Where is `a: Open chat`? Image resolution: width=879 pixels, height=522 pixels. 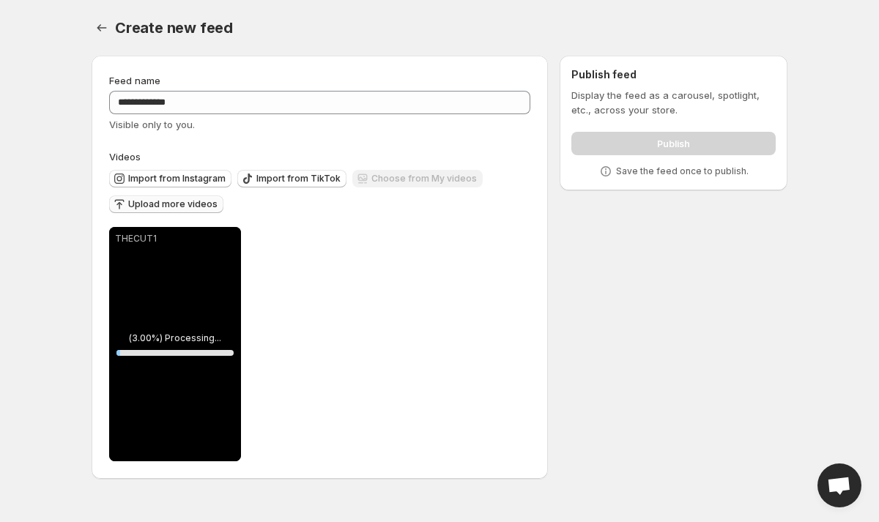
a: Open chat is located at coordinates (840, 486).